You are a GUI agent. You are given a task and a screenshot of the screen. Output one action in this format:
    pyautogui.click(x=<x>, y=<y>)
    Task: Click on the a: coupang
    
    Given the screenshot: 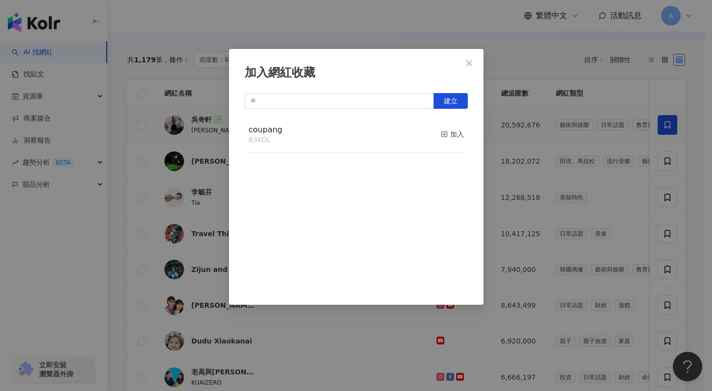 What is the action you would take?
    pyautogui.click(x=265, y=130)
    